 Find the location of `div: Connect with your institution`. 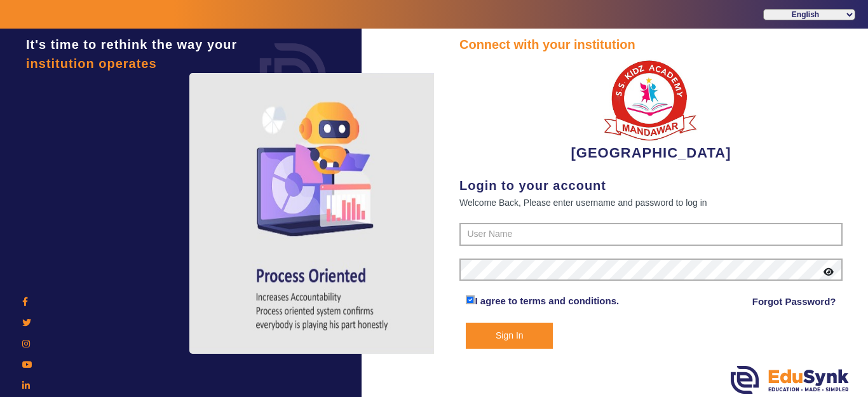

div: Connect with your institution is located at coordinates (651, 45).